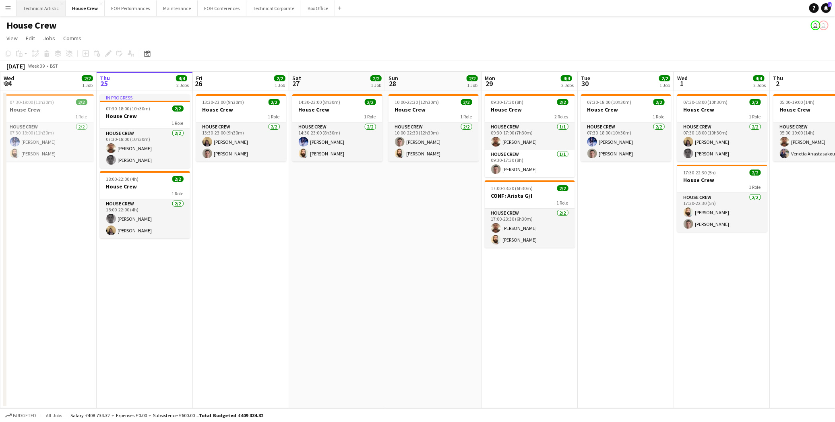 The height and width of the screenshot is (422, 835). Describe the element at coordinates (816, 25) in the screenshot. I see `app-user-avatar: Sally PERM Pochciol` at that location.